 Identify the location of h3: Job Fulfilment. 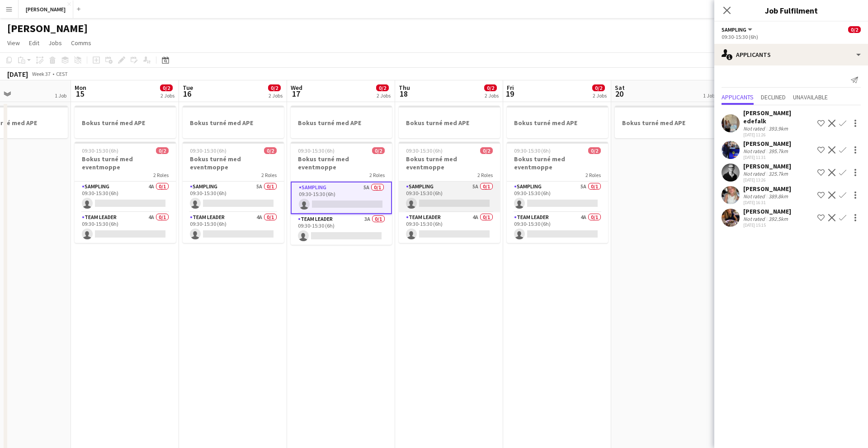
(791, 10).